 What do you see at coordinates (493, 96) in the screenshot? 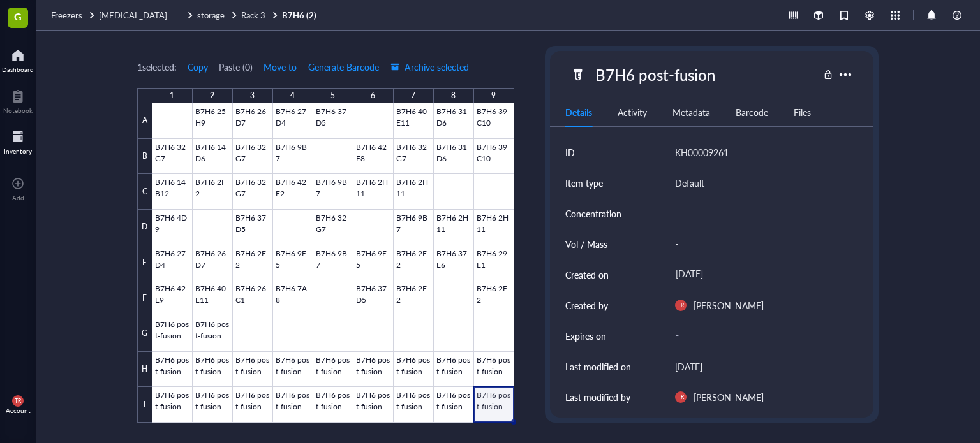
I see `div: 9` at bounding box center [493, 96].